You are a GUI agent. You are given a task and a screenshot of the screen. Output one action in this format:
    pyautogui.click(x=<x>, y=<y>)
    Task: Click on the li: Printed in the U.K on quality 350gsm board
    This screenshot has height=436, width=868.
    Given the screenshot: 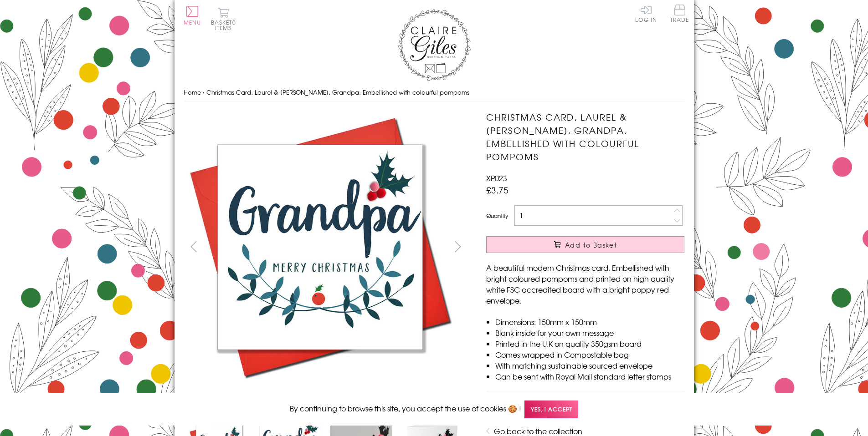 What is the action you would take?
    pyautogui.click(x=590, y=344)
    